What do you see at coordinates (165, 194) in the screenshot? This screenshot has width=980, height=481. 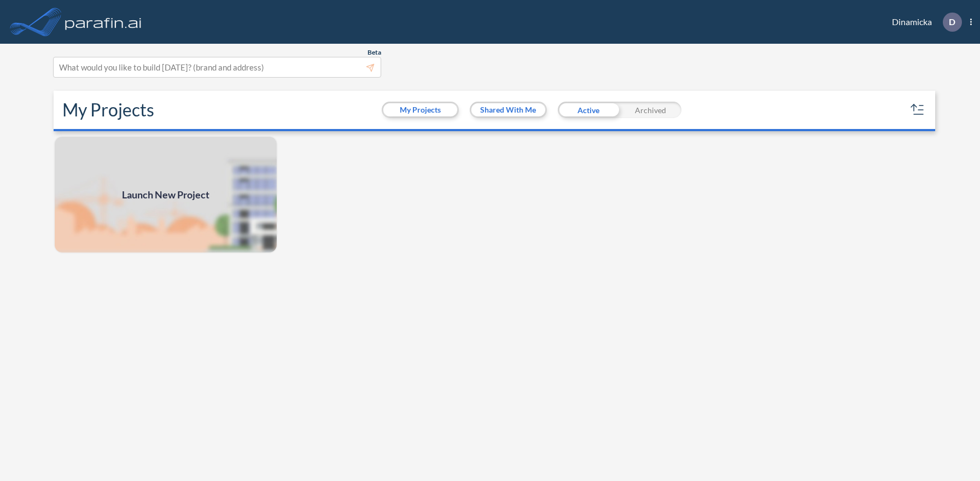 I see `span: Launch New Project` at bounding box center [165, 194].